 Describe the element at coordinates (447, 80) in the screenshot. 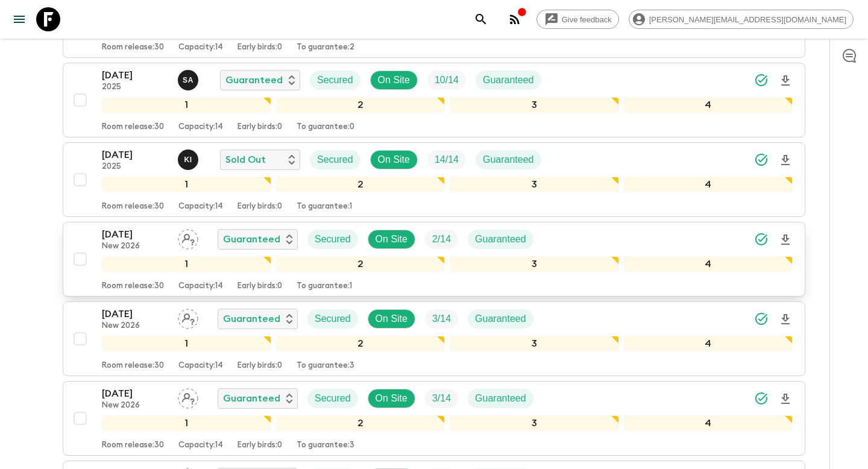

I see `p: 10 / 14` at that location.